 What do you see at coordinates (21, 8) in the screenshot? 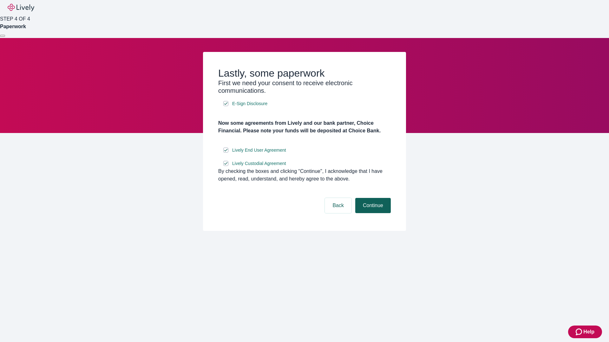
I see `img: Lively` at bounding box center [21, 8].